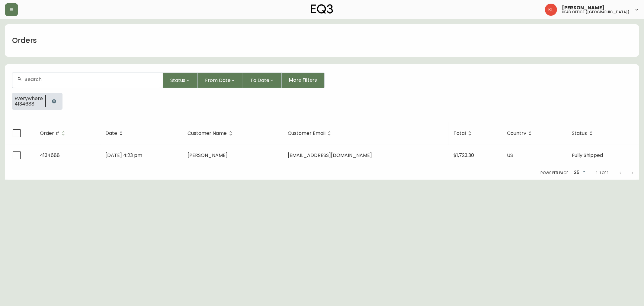  I want to click on img: 2c0c8aa7421344cf0398c7f872b772b5, so click(551, 10).